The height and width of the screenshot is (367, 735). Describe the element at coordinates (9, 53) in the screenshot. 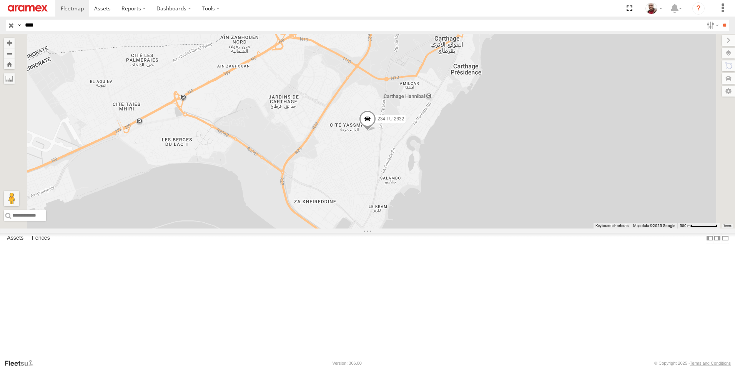

I see `button: Zoom out` at that location.